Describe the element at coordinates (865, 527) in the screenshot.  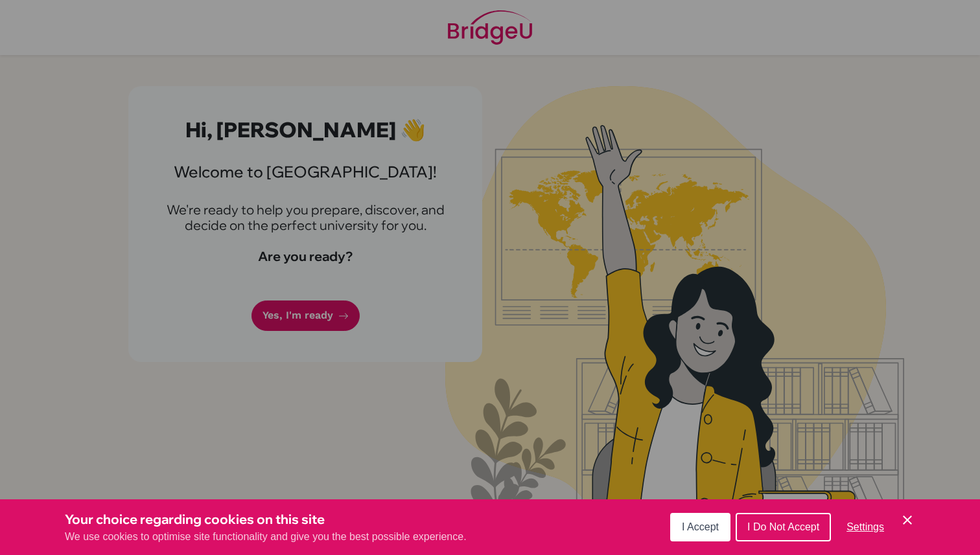
I see `span: Settings` at that location.